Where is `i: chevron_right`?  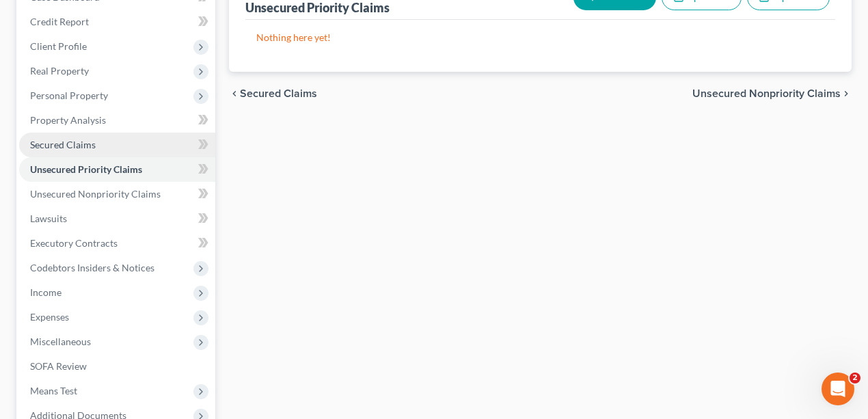
i: chevron_right is located at coordinates (846, 94).